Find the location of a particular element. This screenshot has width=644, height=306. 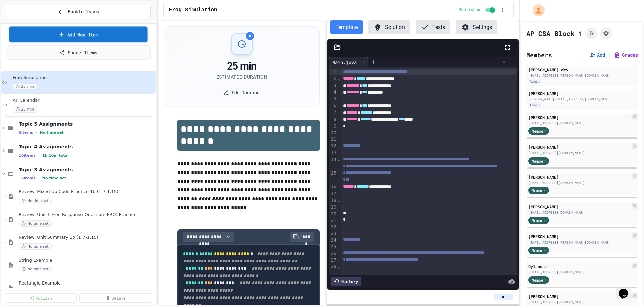

div: 6 is located at coordinates (333, 106).